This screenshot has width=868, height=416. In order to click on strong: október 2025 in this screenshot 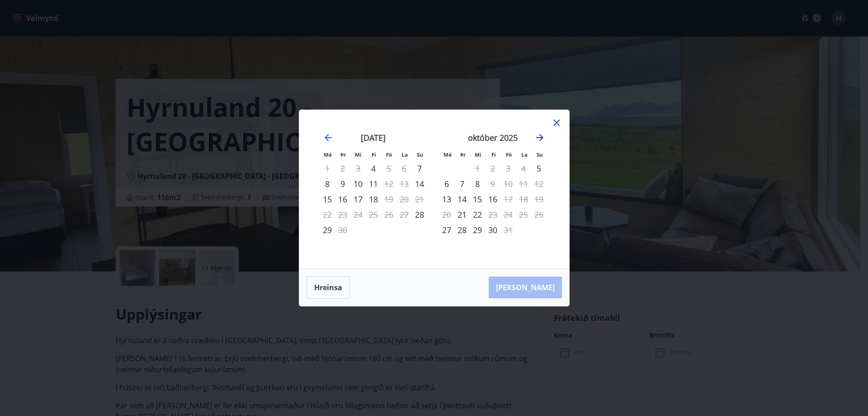, I will do `click(493, 137)`.